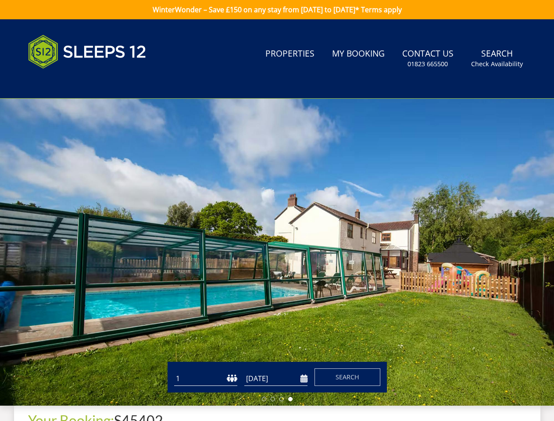  Describe the element at coordinates (87, 52) in the screenshot. I see `img: Sleeps 12` at that location.